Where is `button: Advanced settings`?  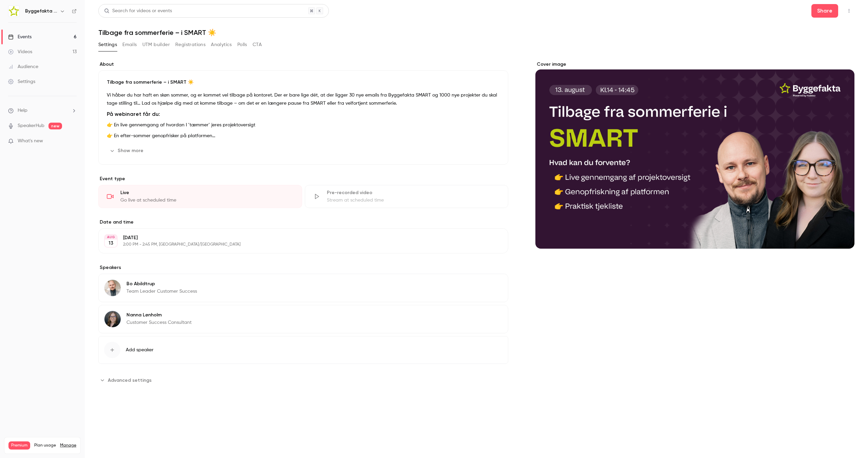
button: Advanced settings is located at coordinates (127, 380).